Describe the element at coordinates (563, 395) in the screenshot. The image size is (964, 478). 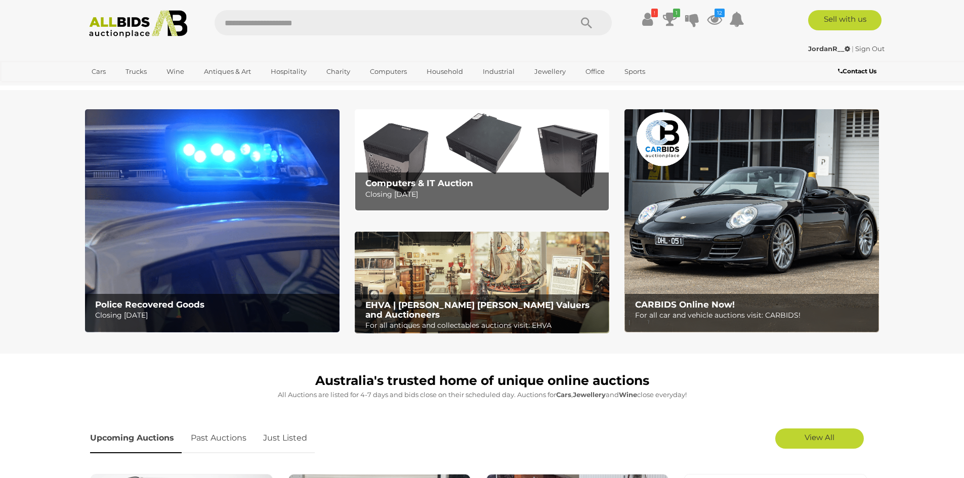
I see `strong: Cars` at that location.